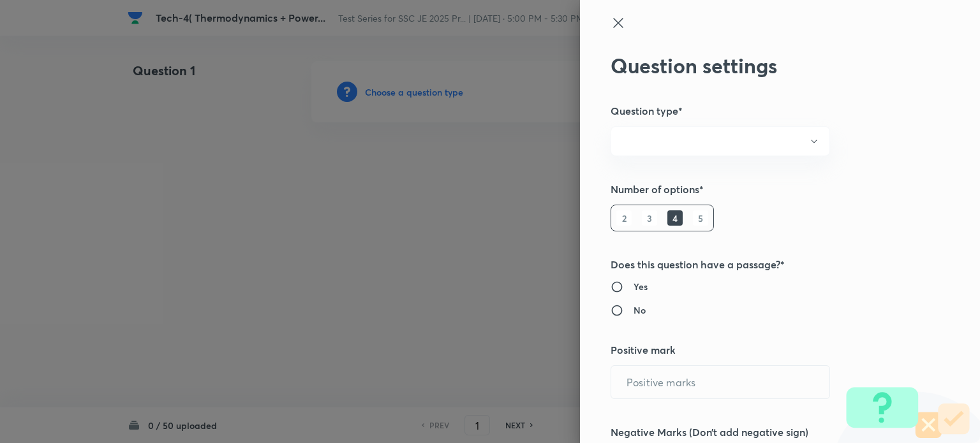  I want to click on h5: Number of options*, so click(759, 189).